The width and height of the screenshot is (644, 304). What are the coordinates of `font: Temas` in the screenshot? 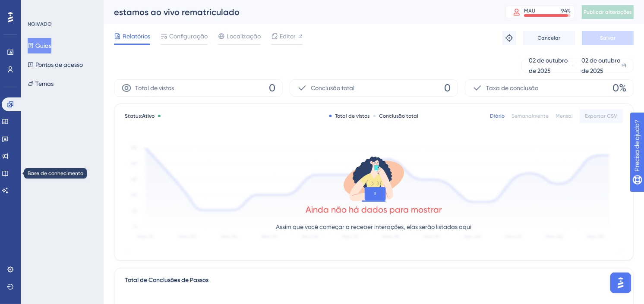 It's located at (44, 84).